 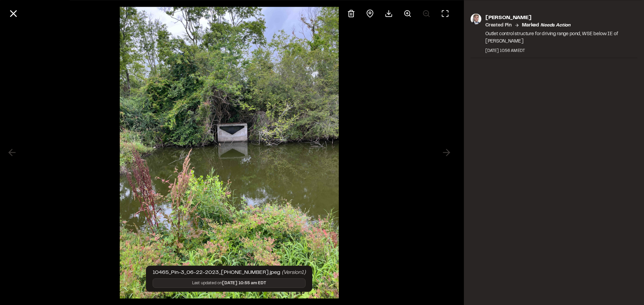 I want to click on img: photo, so click(x=475, y=19).